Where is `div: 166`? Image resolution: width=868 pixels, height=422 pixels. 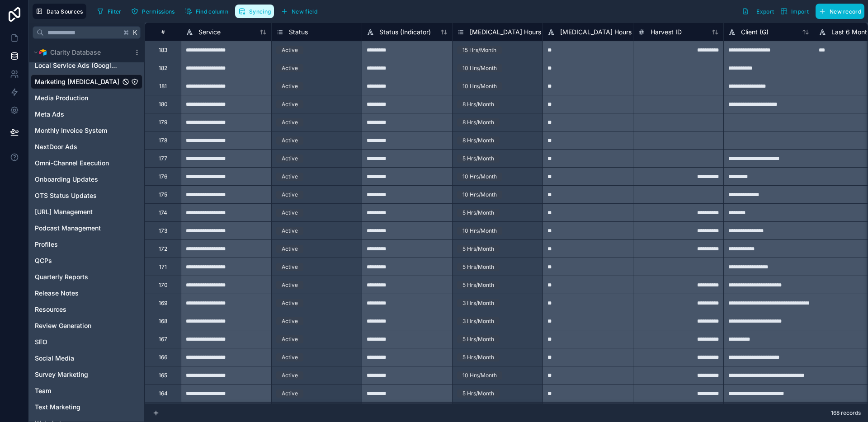
div: 166 is located at coordinates (163, 357).